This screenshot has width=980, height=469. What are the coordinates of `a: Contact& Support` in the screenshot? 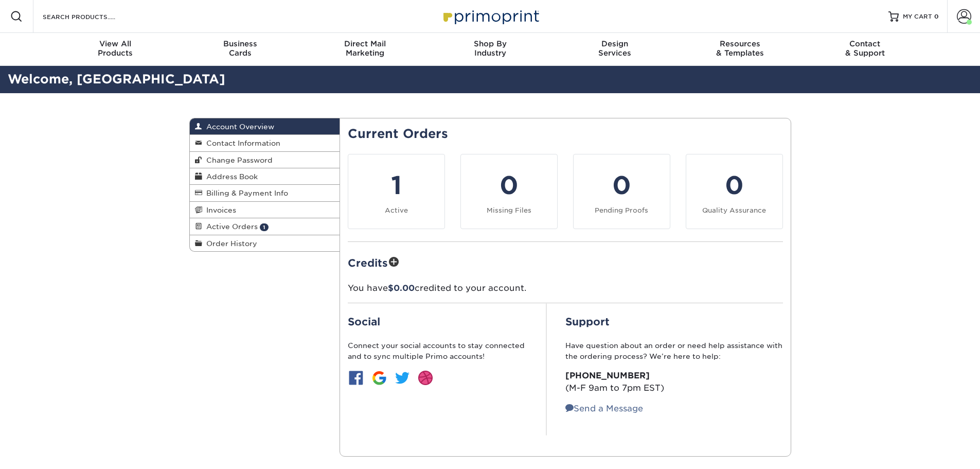 It's located at (864, 49).